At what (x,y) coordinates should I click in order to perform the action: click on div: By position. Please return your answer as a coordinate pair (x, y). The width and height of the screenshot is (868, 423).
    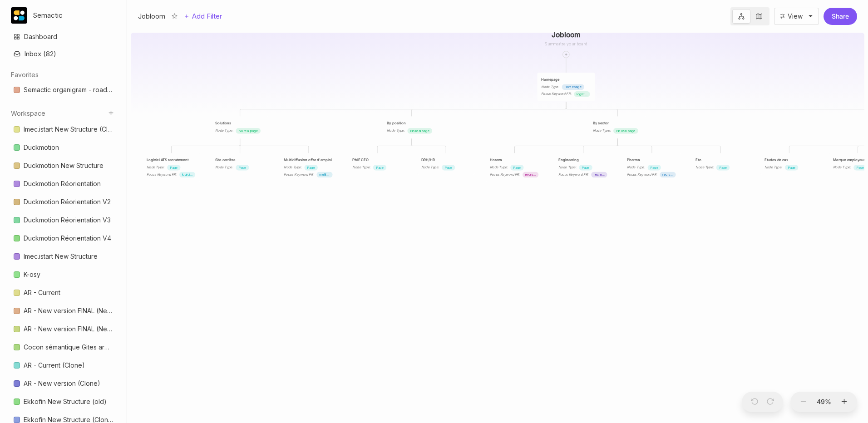
    Looking at the image, I should click on (411, 123).